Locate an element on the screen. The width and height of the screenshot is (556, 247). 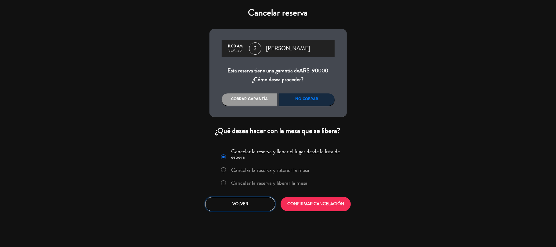
label: Cancelar la reserva y llenar el lugar desde la lista de espera is located at coordinates (287, 154).